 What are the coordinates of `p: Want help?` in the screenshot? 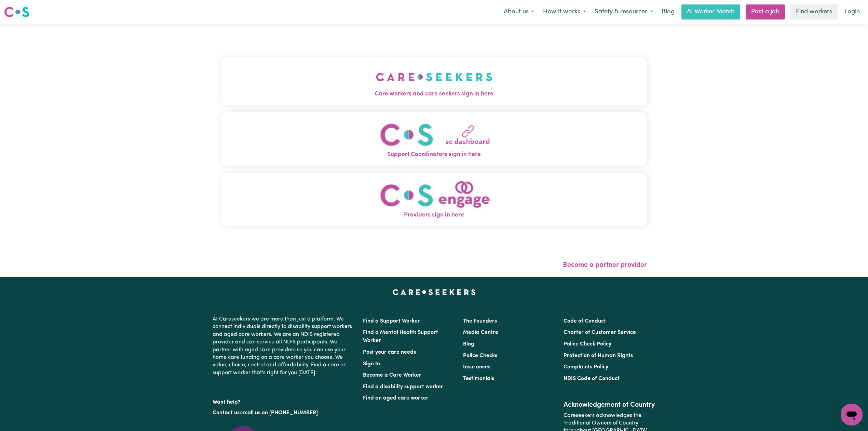 It's located at (284, 401).